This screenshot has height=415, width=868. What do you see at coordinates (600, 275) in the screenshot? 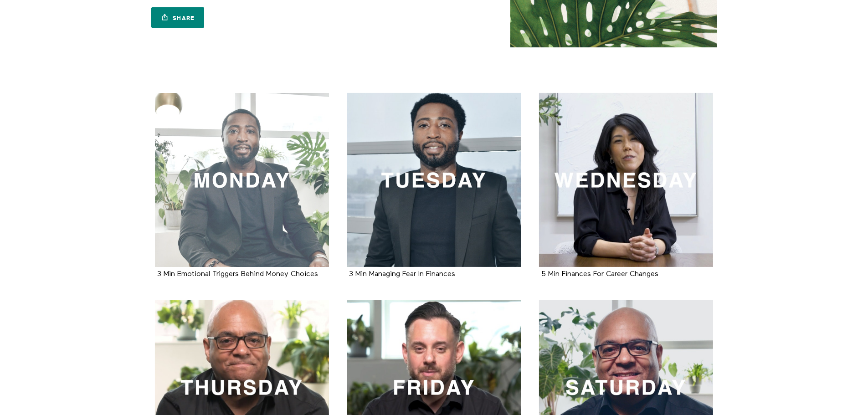
I see `strong: 5 Min Finances For Career Changes` at bounding box center [600, 275].